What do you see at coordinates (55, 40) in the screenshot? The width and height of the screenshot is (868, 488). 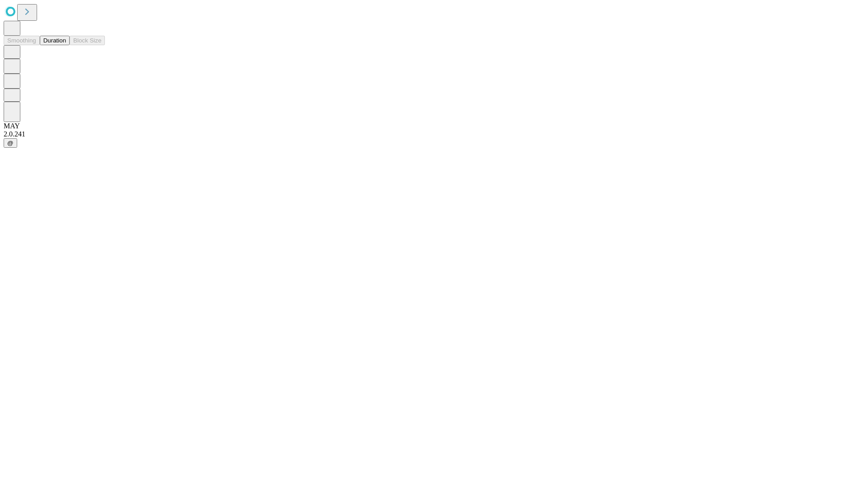 I see `button: Duration` at bounding box center [55, 40].